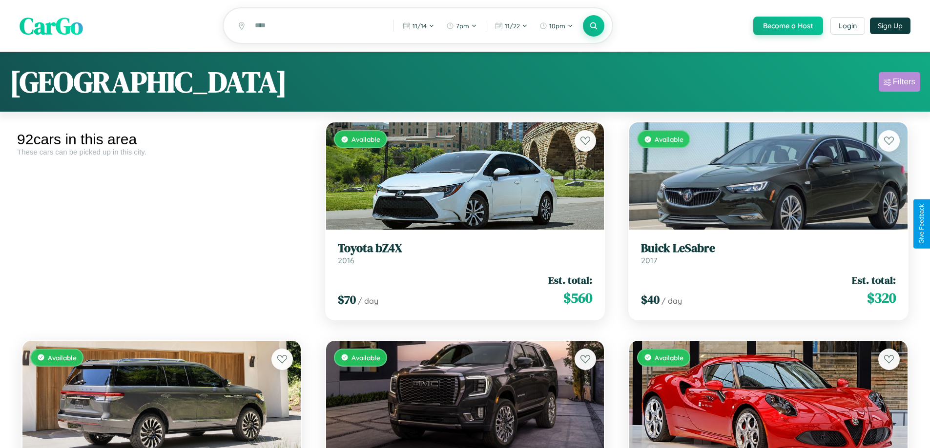 Image resolution: width=930 pixels, height=448 pixels. I want to click on button: 7pm, so click(461, 26).